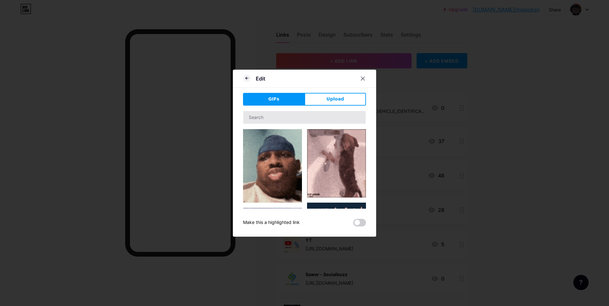  I want to click on button: GIFs, so click(274, 99).